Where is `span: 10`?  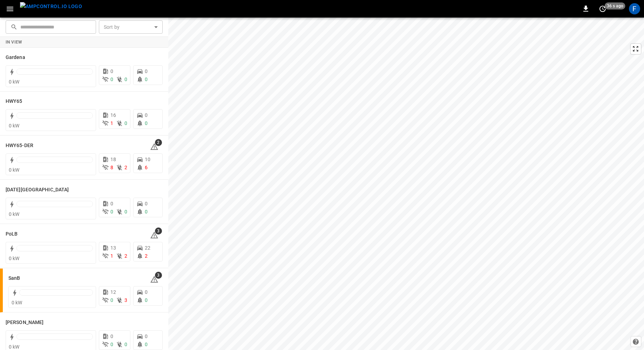
span: 10 is located at coordinates (148, 160).